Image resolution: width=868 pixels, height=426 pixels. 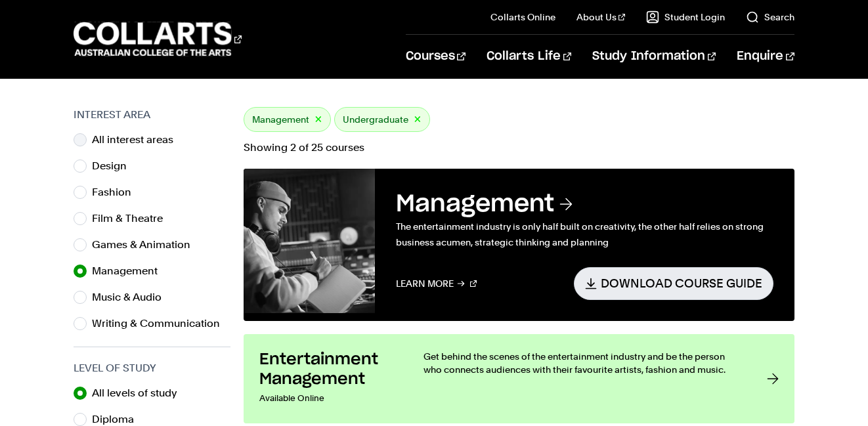 What do you see at coordinates (161, 324) in the screenshot?
I see `label: Writing & Communication` at bounding box center [161, 324].